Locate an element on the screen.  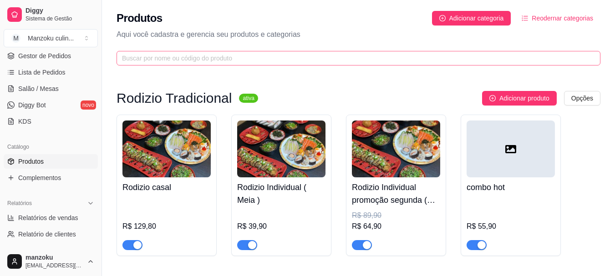
a: Gestor de Pedidos is located at coordinates (51, 56).